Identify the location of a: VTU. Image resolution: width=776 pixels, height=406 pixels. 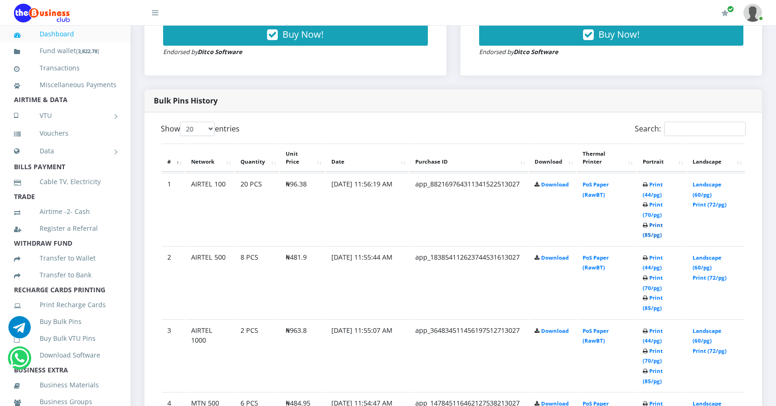
(65, 116).